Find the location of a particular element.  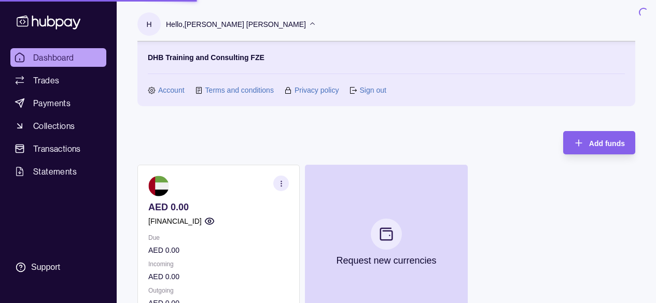

p: Due is located at coordinates (218, 238).